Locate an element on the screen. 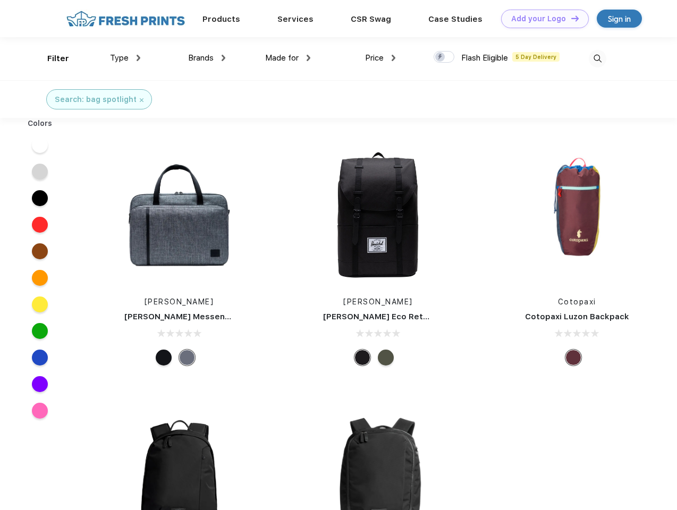 Image resolution: width=677 pixels, height=510 pixels. a: Cotopaxi Luzon Backpack is located at coordinates (577, 317).